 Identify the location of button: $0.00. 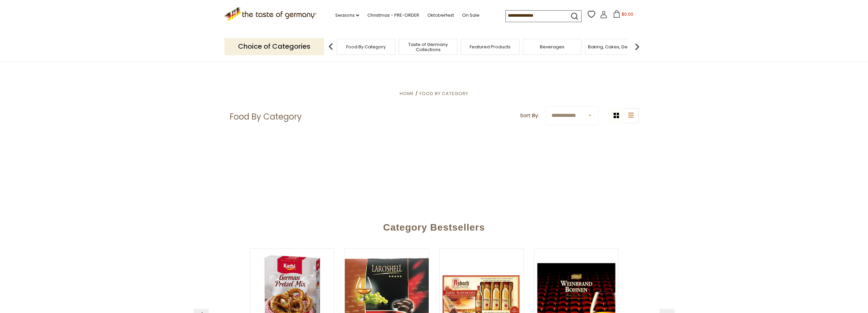
(623, 15).